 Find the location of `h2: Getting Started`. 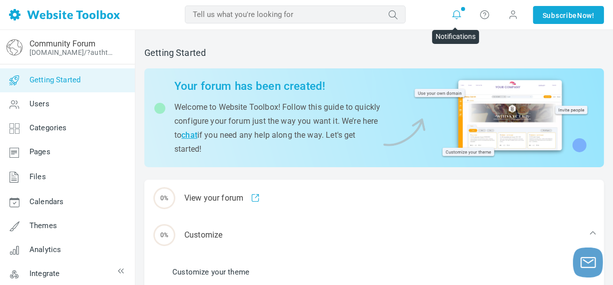

h2: Getting Started is located at coordinates (374, 53).